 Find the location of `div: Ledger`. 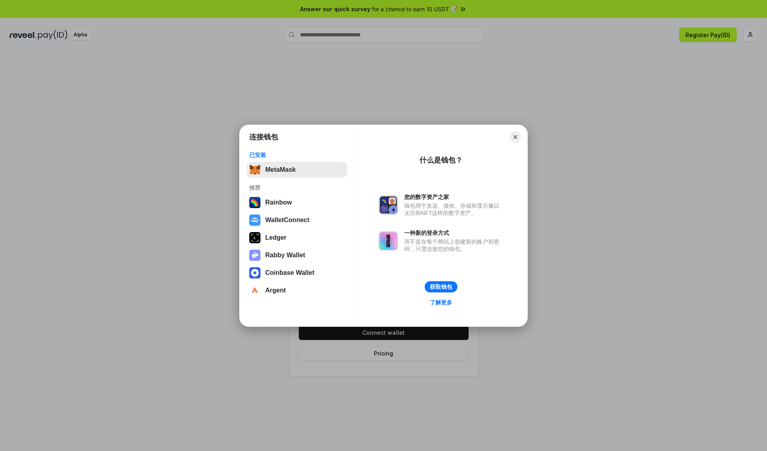

div: Ledger is located at coordinates (276, 238).